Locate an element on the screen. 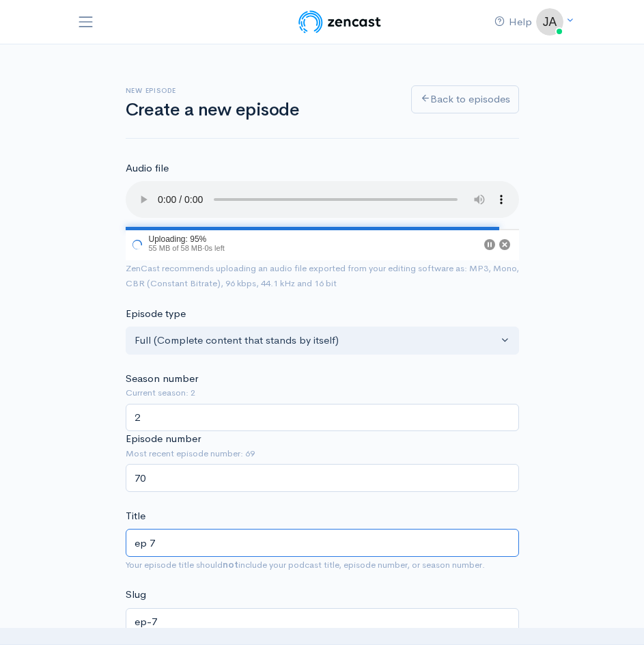 Image resolution: width=644 pixels, height=645 pixels. input: Enter episode number is located at coordinates (322, 477).